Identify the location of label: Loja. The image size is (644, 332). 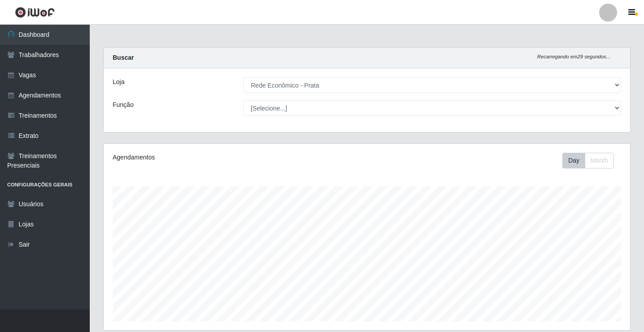
(119, 82).